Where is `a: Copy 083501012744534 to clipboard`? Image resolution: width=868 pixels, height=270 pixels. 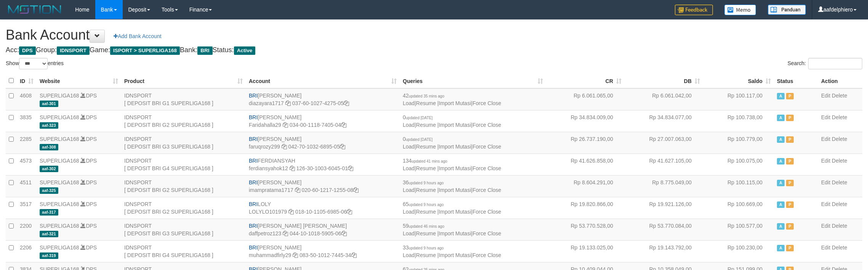 a: Copy 083501012744534 to clipboard is located at coordinates (354, 255).